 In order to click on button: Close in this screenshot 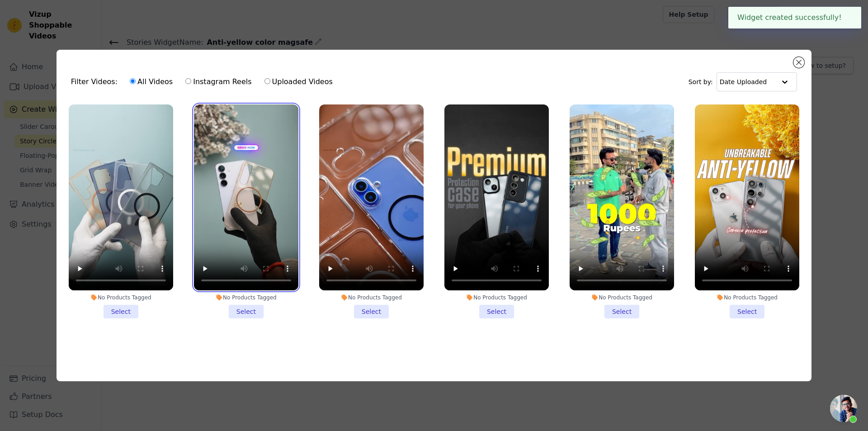, I will do `click(847, 18)`.